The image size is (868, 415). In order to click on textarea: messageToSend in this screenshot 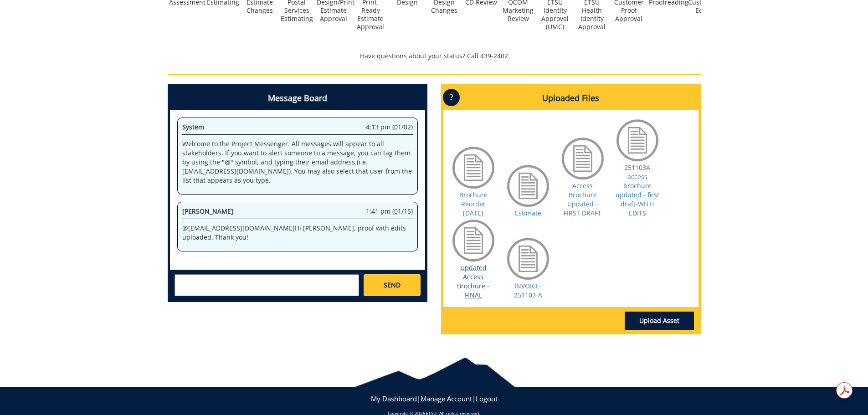, I will do `click(267, 285)`.